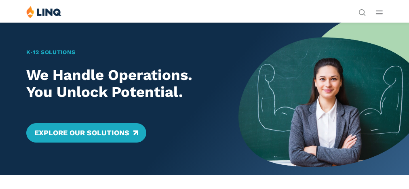 Image resolution: width=409 pixels, height=189 pixels. I want to click on a: Explore Our Solutions, so click(86, 133).